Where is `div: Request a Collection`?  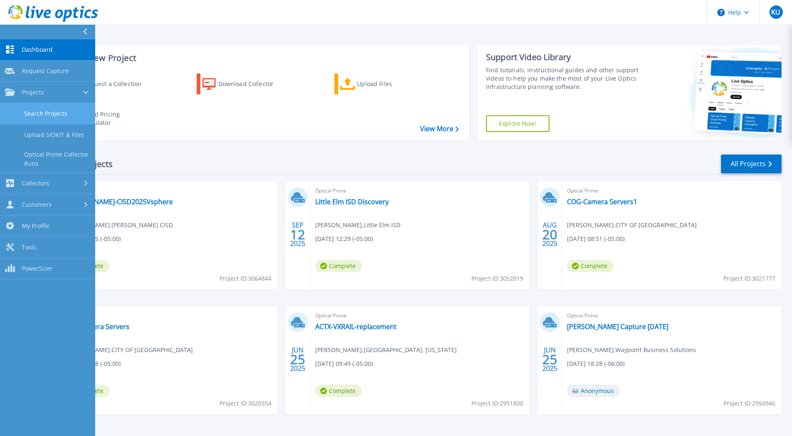 div: Request a Collection is located at coordinates (116, 84).